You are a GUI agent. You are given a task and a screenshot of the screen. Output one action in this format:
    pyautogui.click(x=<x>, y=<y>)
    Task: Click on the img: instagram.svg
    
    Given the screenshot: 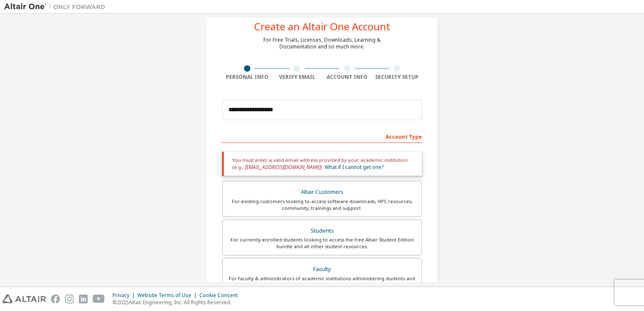 What is the action you would take?
    pyautogui.click(x=69, y=299)
    